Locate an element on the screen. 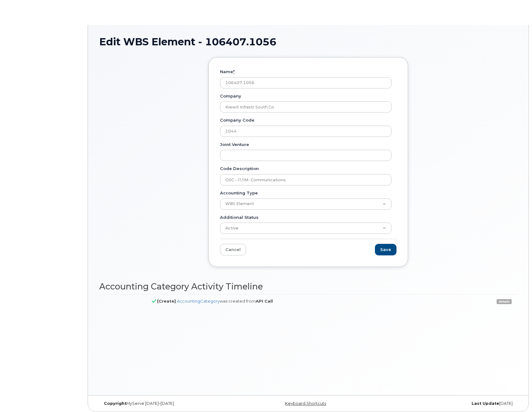  abbr: required is located at coordinates (234, 71).